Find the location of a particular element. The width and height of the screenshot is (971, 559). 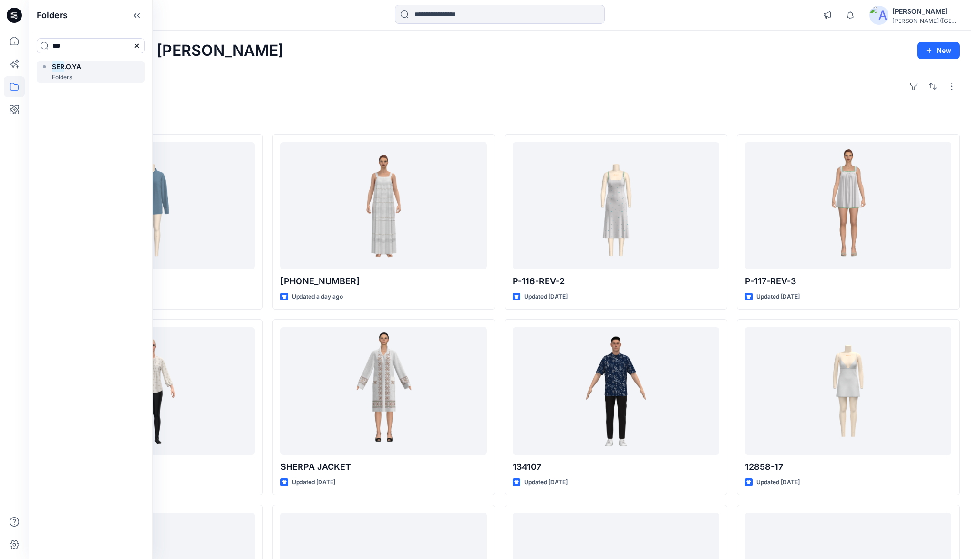

p: 12858-17 is located at coordinates (848, 467).